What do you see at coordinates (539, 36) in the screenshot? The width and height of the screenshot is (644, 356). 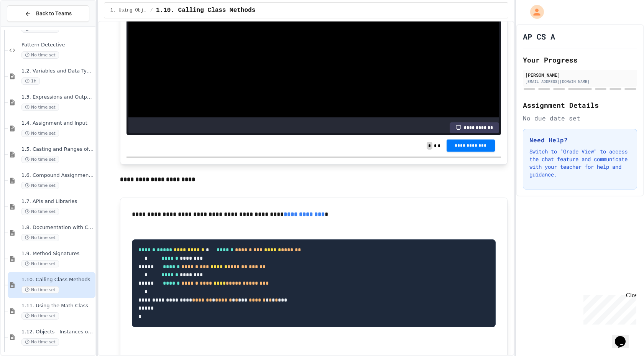 I see `h1: AP CS A` at bounding box center [539, 36].